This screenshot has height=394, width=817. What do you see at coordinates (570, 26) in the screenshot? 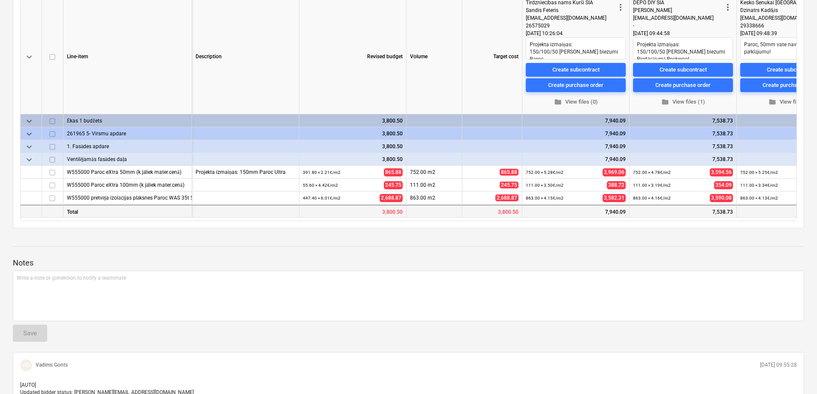
I see `div: 26575029` at bounding box center [570, 26].